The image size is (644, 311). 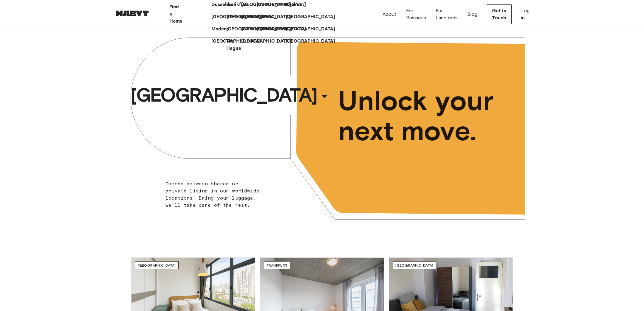 What do you see at coordinates (499, 14) in the screenshot?
I see `a: Get in Touch` at bounding box center [499, 14].